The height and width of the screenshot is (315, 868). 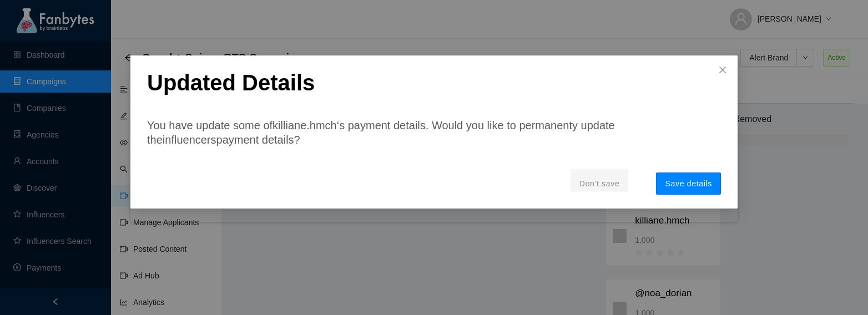 I want to click on p: You have update some of killiane.hmch ‘s payment details. Would you like to permanenty update the..., so click(x=434, y=132).